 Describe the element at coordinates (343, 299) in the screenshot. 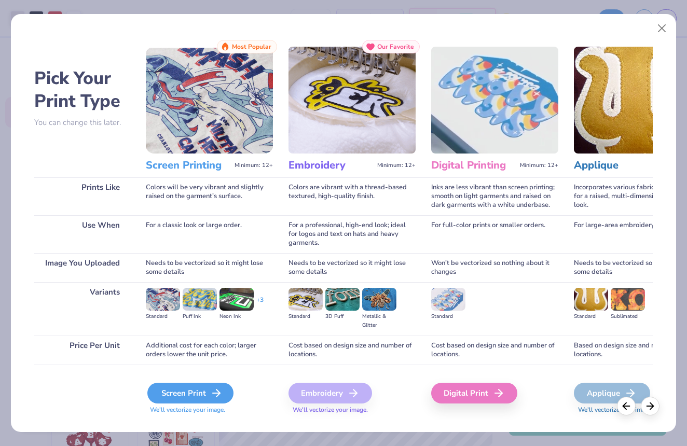

I see `img: 3D Puff` at that location.